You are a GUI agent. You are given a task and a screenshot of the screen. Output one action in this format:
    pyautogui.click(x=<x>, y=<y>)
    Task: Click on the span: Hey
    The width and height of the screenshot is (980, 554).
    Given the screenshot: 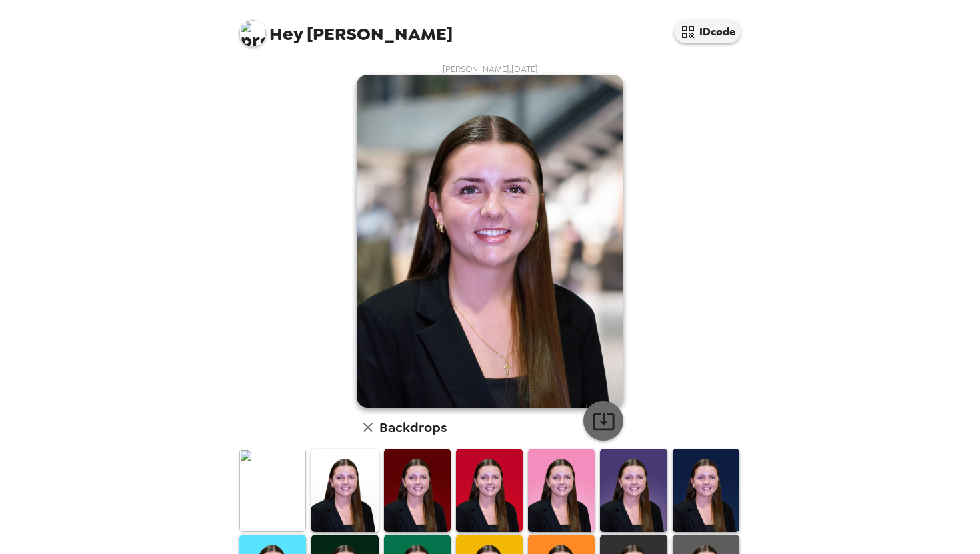 What is the action you would take?
    pyautogui.click(x=286, y=34)
    